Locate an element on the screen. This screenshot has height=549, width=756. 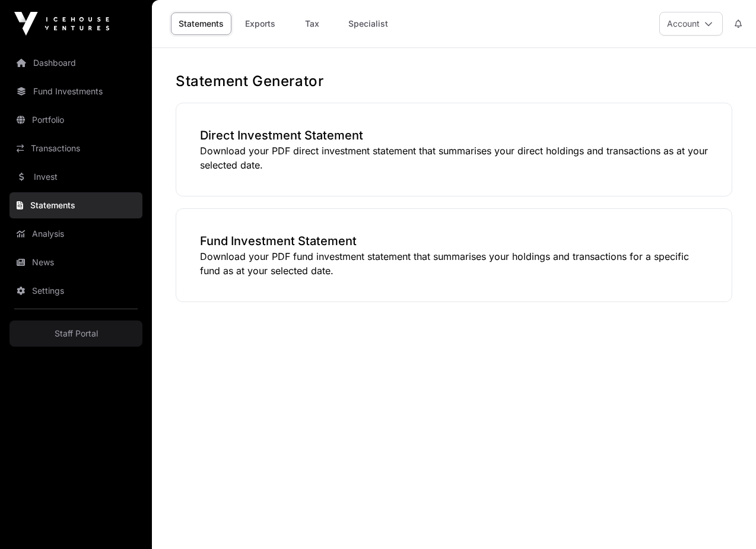
a: Exports is located at coordinates (260, 24).